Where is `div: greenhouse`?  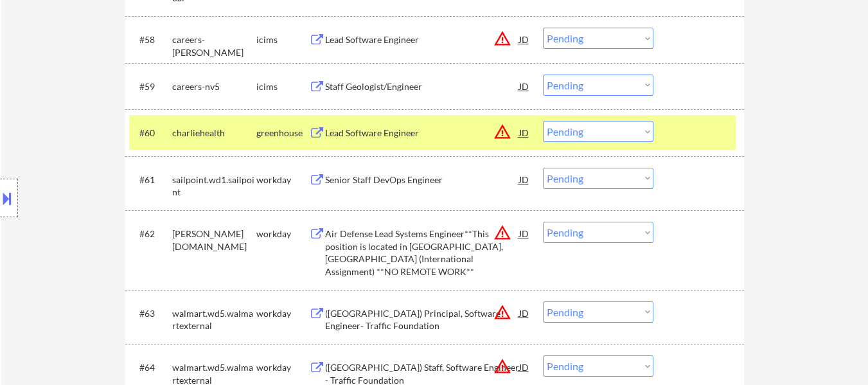 div: greenhouse is located at coordinates (283, 133).